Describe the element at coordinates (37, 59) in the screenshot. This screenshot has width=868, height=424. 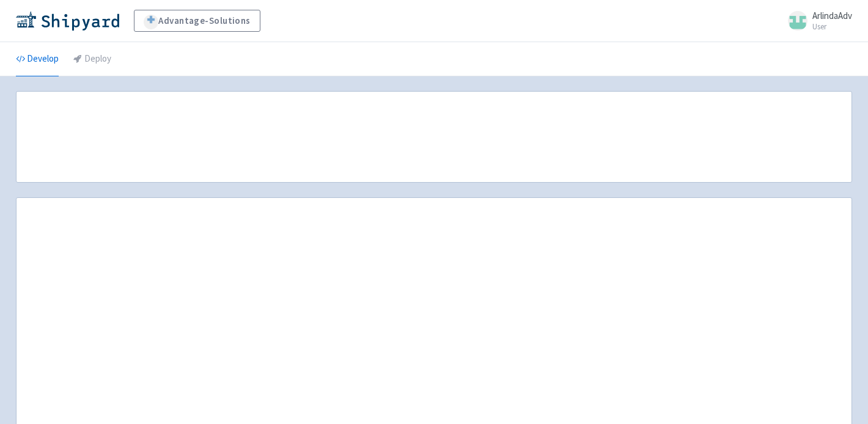
I see `a: Develop` at that location.